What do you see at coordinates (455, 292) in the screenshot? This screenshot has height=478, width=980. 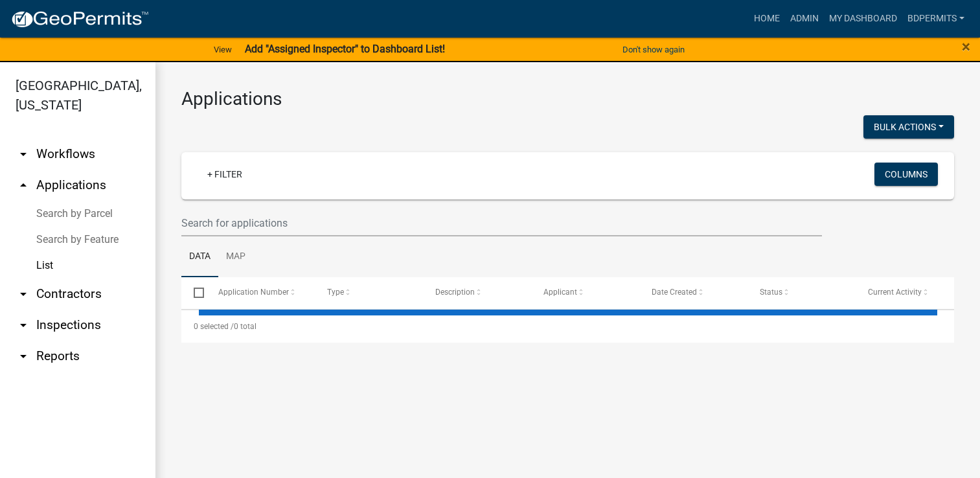 I see `span: Description` at bounding box center [455, 292].